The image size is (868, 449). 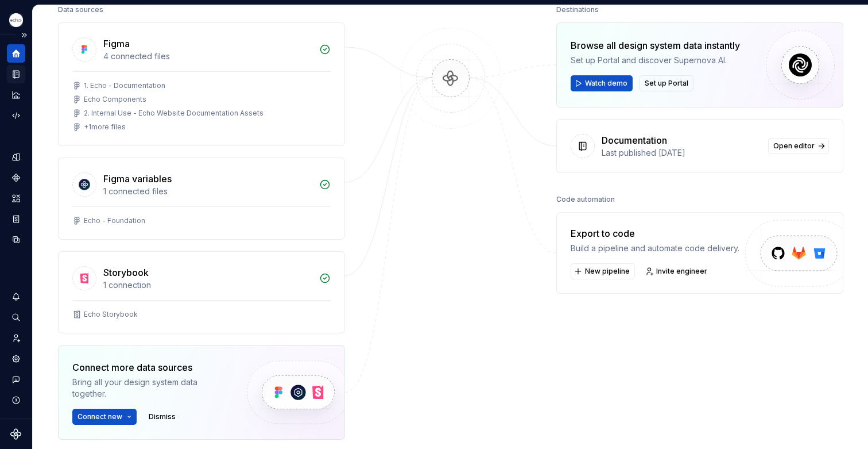 What do you see at coordinates (16, 116) in the screenshot?
I see `a: Code automation` at bounding box center [16, 116].